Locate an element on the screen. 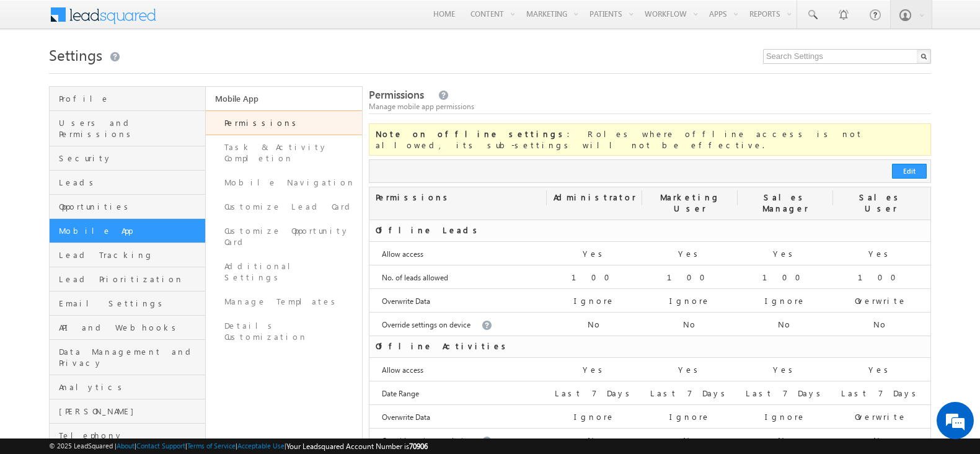  div: Manage mobile app permissions is located at coordinates (650, 107).